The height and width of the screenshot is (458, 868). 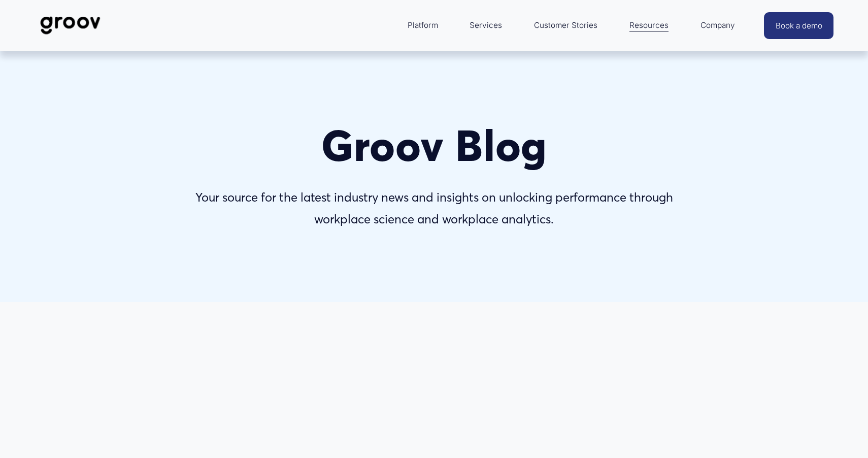 What do you see at coordinates (70, 25) in the screenshot?
I see `img: Groov | Workplace Science Platform | Unlock Performance | Drive Results` at bounding box center [70, 25].